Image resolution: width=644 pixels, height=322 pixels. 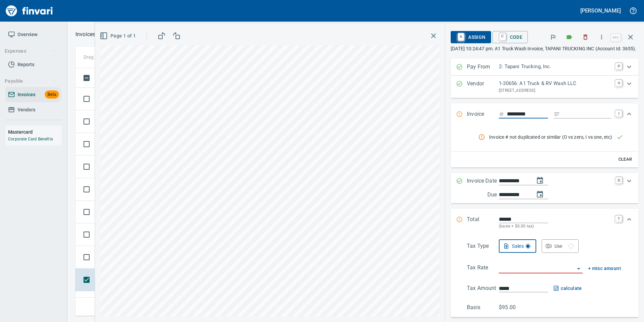 I want to click on button: Expenses, so click(x=30, y=51).